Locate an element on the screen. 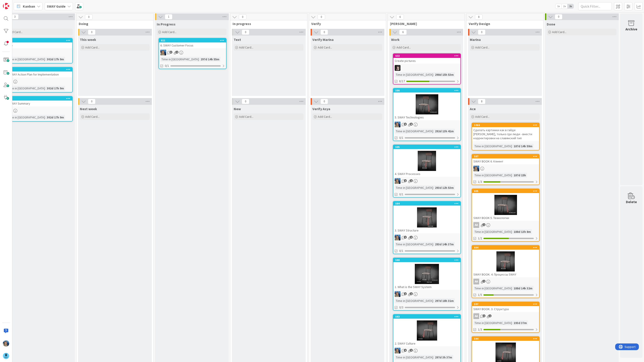  div: 297d 14h 55m is located at coordinates (210, 59).